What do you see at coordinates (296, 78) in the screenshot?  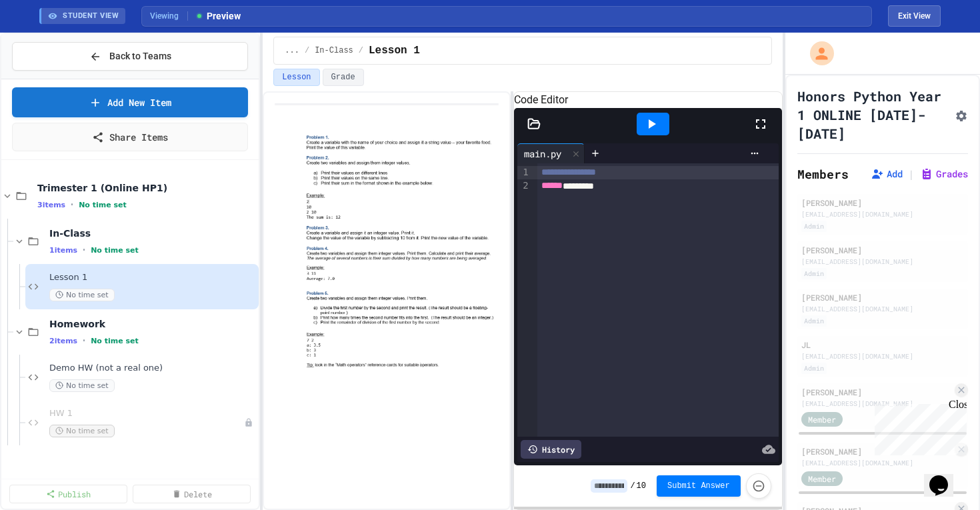 I see `button: Lesson` at bounding box center [296, 78].